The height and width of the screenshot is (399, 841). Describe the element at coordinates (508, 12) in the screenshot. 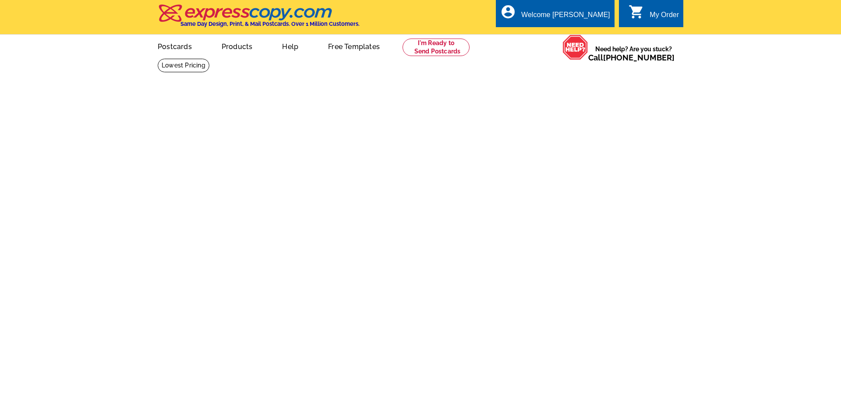

I see `i: account_circle` at that location.